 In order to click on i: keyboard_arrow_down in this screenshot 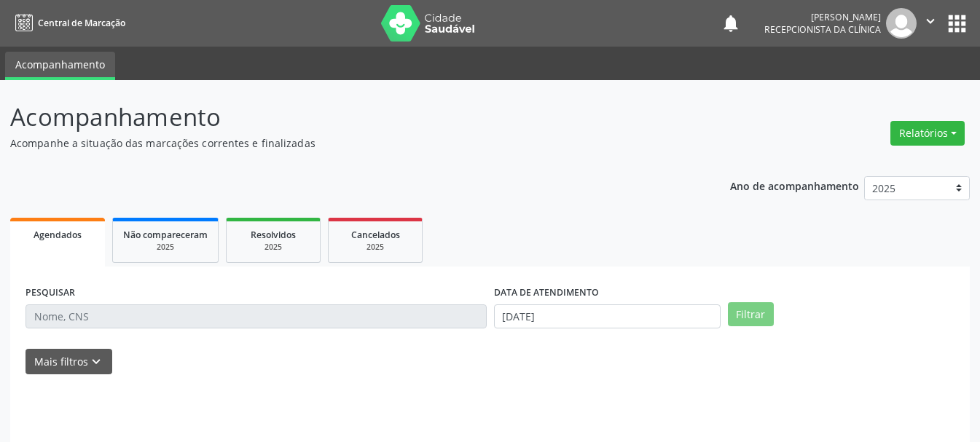, I will do `click(96, 362)`.